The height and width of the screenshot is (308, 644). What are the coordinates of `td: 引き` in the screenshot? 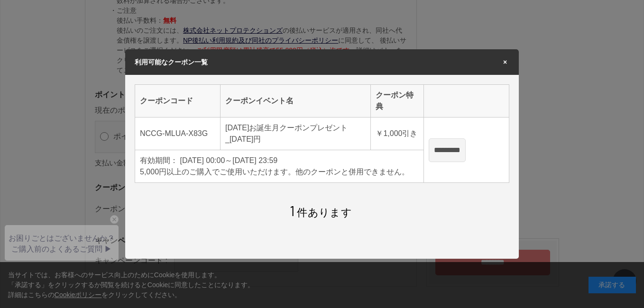 It's located at (398, 133).